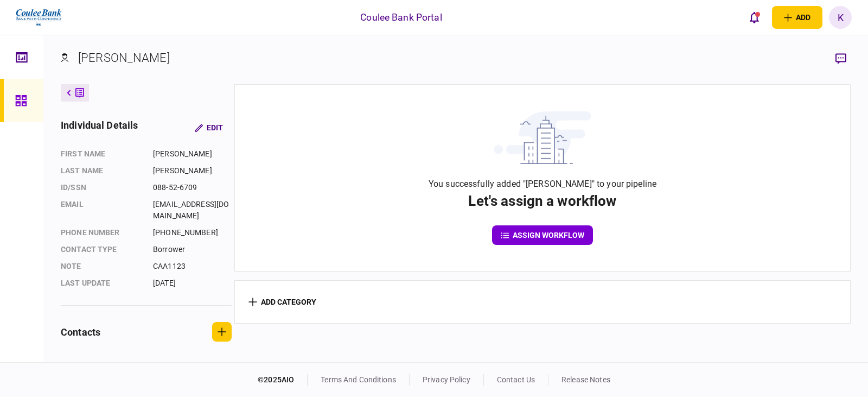 The width and height of the screenshot is (868, 397). What do you see at coordinates (192, 249) in the screenshot?
I see `div: Borrower` at bounding box center [192, 249].